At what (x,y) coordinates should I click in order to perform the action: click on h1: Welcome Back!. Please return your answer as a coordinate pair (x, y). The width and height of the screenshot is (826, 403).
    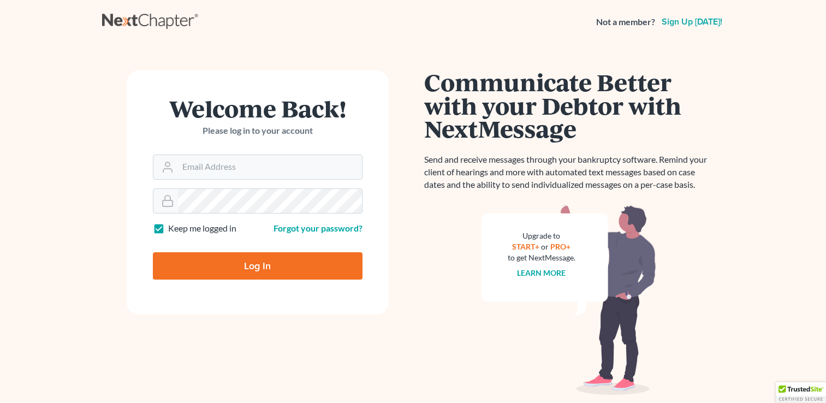
    Looking at the image, I should click on (258, 108).